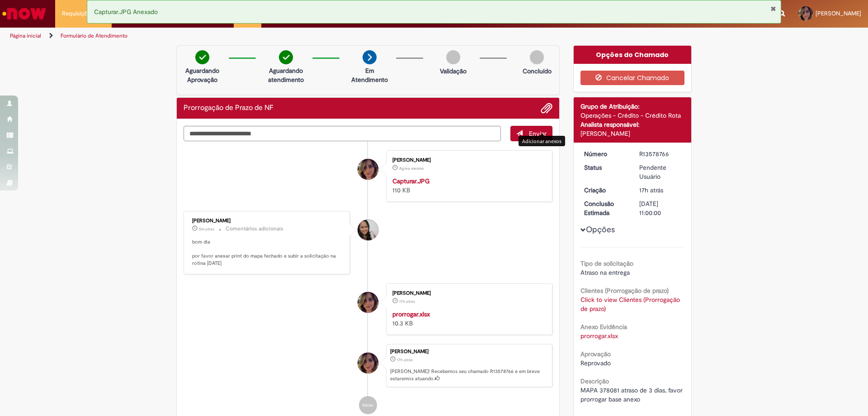 The width and height of the screenshot is (868, 416). What do you see at coordinates (595, 363) in the screenshot?
I see `span: Reprovado` at bounding box center [595, 363].